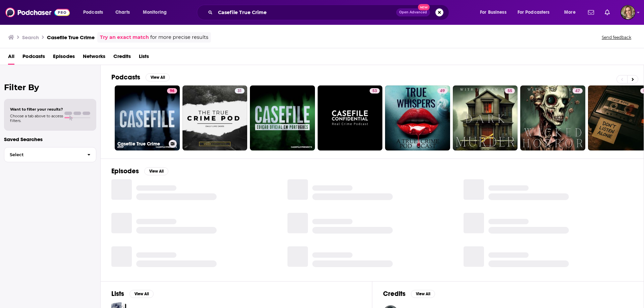 Image resolution: width=644 pixels, height=308 pixels. I want to click on a: 96, so click(172, 91).